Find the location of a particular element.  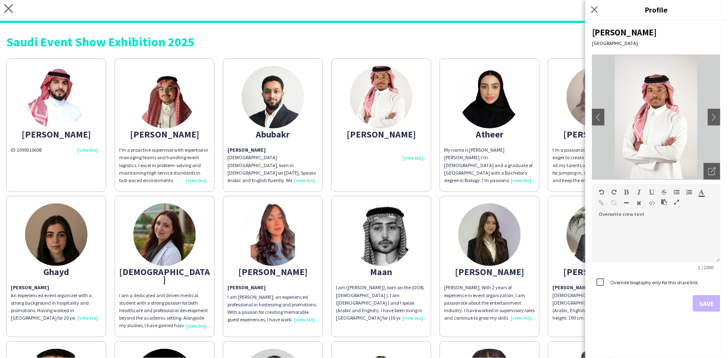

p: An experienced event organizer with a strong background in hospitality and promotions. Having wor... is located at coordinates (56, 307).